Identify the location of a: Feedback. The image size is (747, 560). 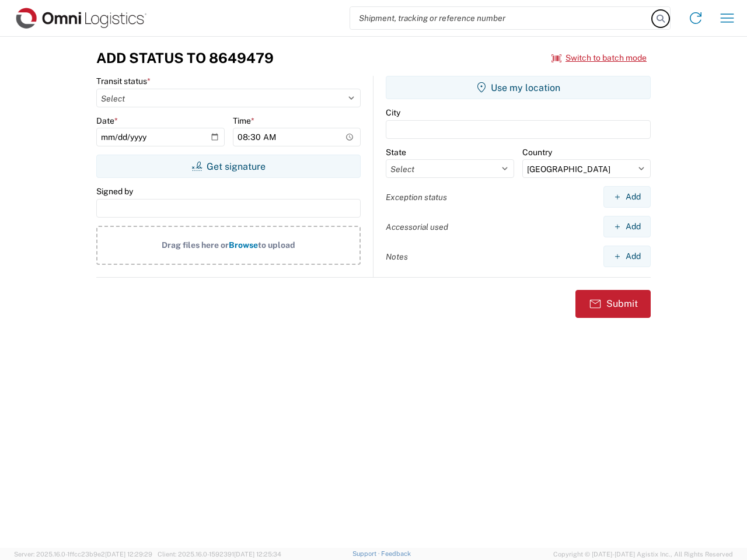
(396, 554).